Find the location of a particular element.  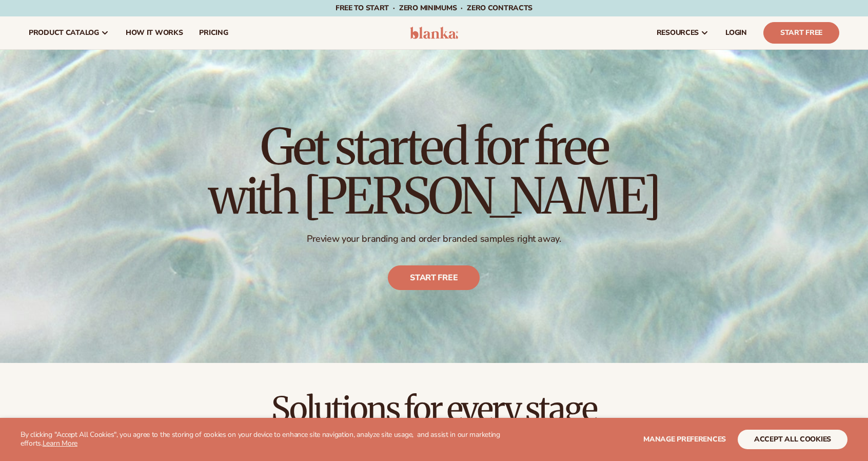

a: resources is located at coordinates (683, 33).